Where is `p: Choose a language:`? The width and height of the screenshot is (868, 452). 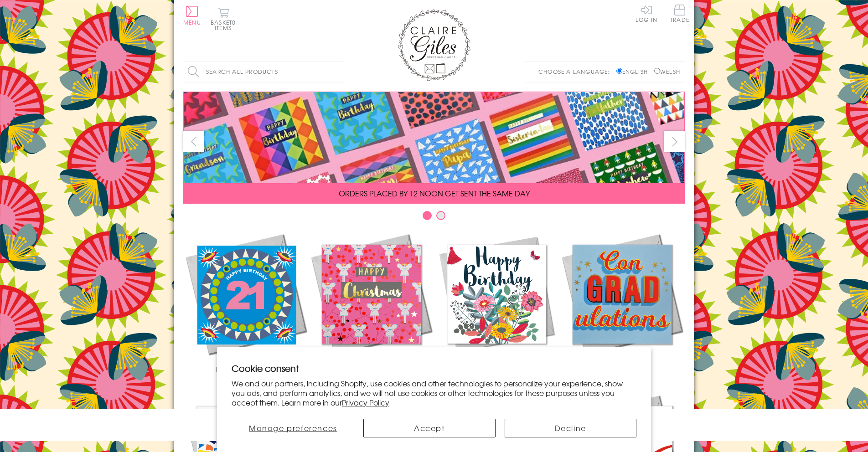 p: Choose a language: is located at coordinates (576, 72).